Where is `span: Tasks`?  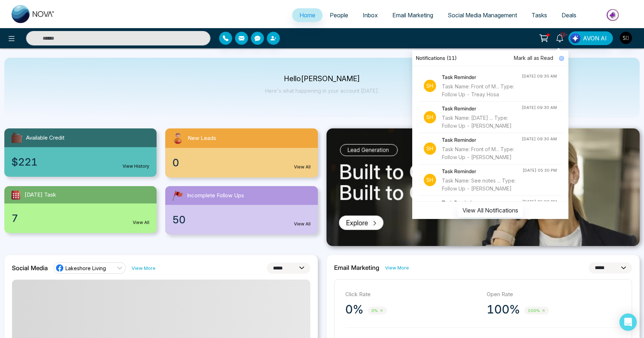
span: Tasks is located at coordinates (539, 15).